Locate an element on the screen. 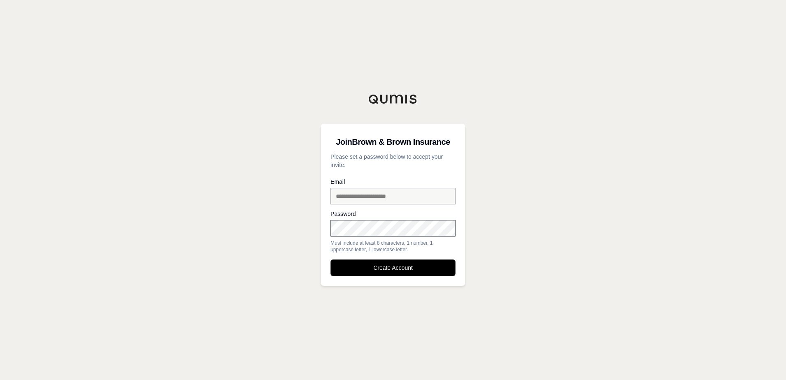 The width and height of the screenshot is (786, 380). label: Email is located at coordinates (393, 182).